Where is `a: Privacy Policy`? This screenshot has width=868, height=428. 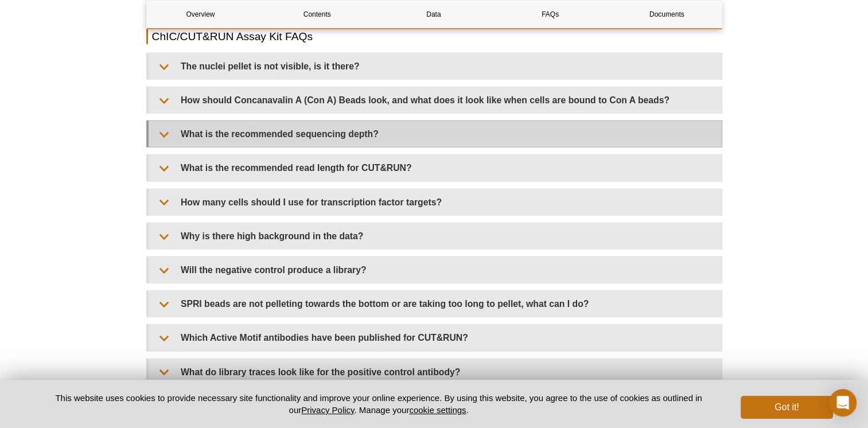
a: Privacy Policy is located at coordinates (327, 409).